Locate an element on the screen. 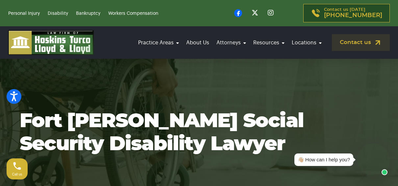 The image size is (398, 186). a: Practice Areas is located at coordinates (158, 43).